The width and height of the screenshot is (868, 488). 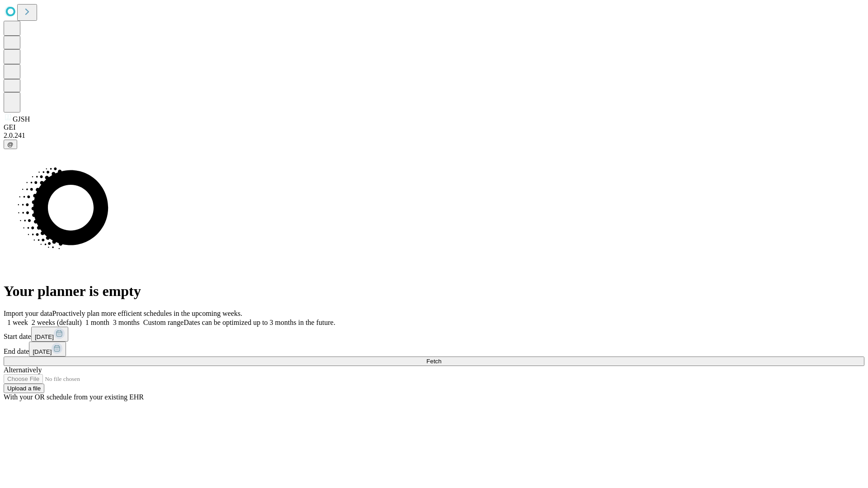 I want to click on span: GJSH, so click(x=21, y=119).